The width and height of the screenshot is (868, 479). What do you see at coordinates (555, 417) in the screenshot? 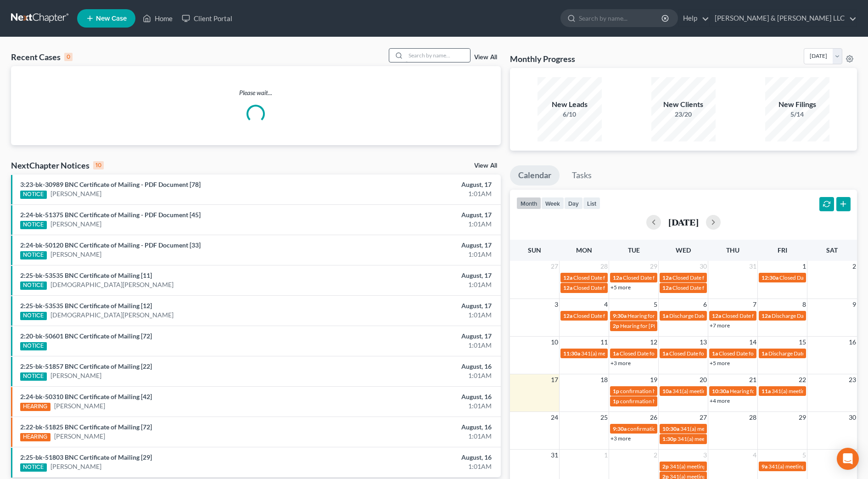
I see `span: 24` at bounding box center [555, 417].